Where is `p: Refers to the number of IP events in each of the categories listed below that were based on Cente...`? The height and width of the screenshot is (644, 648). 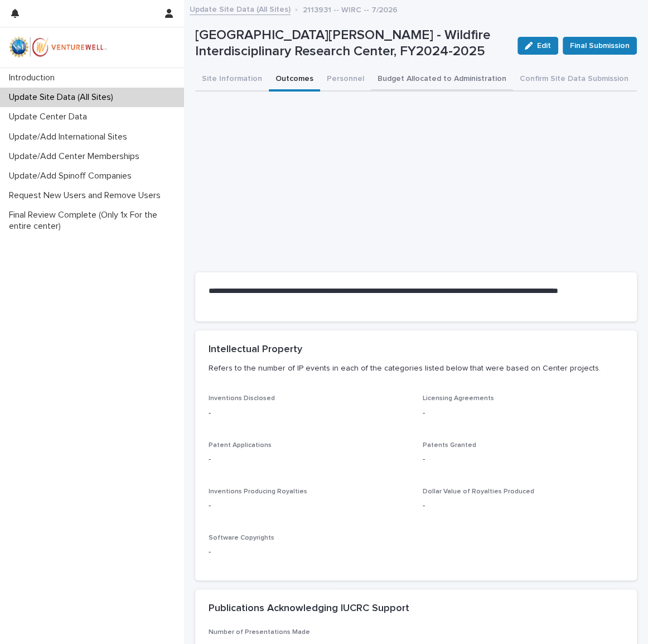 p: Refers to the number of IP events in each of the categories listed below that were based on Cente... is located at coordinates (414, 368).